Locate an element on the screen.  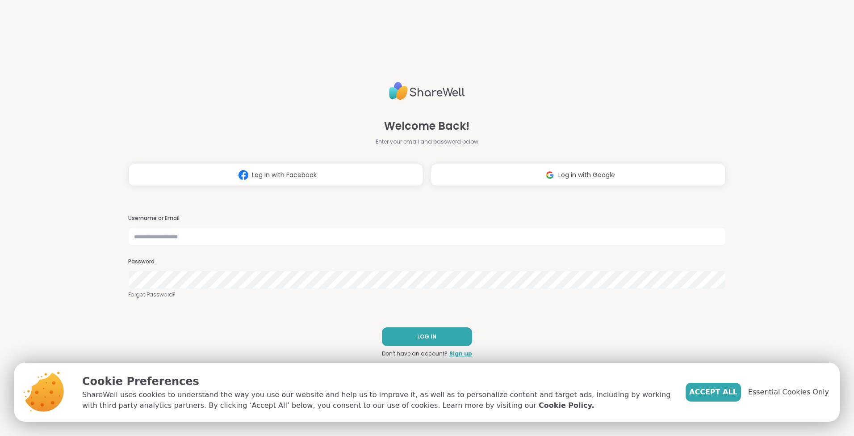
span: Log in with Google is located at coordinates (587, 175).